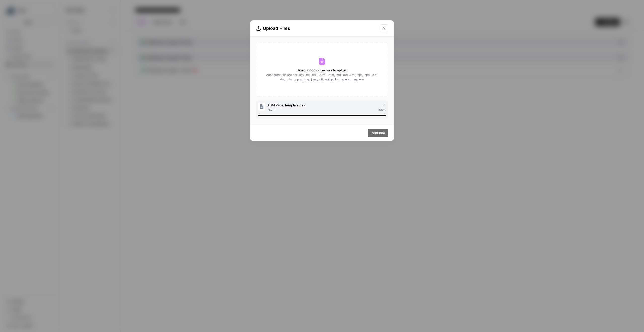  Describe the element at coordinates (382, 110) in the screenshot. I see `span: 100 %` at that location.